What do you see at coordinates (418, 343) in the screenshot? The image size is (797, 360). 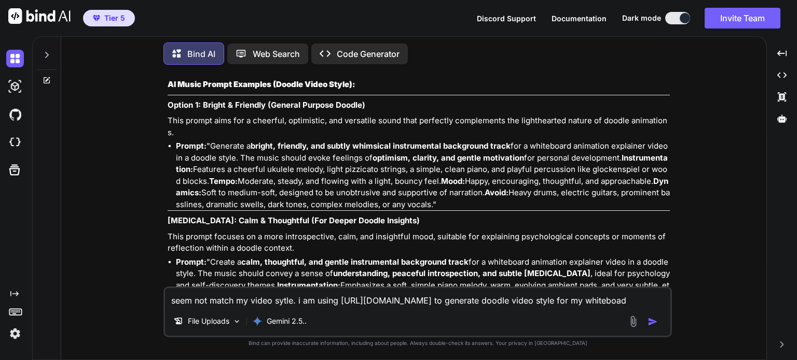 I see `p: Bind can provide inaccurate information, including about people. Always double-check its answers....` at bounding box center [418, 343].